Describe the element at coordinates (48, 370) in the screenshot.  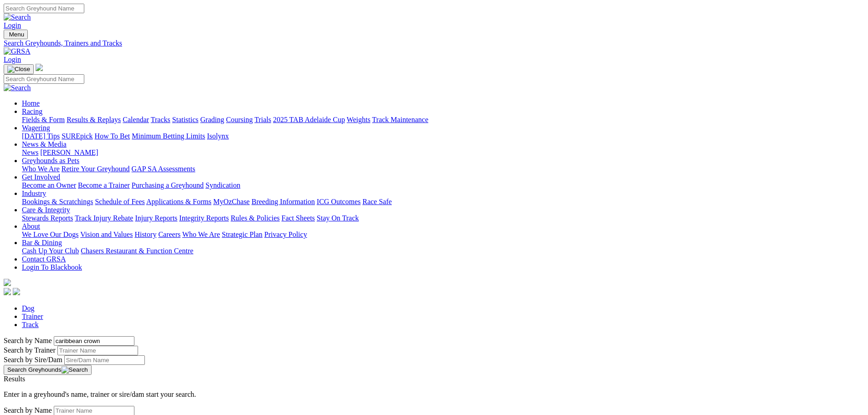
I see `button: Search Greyhounds` at that location.